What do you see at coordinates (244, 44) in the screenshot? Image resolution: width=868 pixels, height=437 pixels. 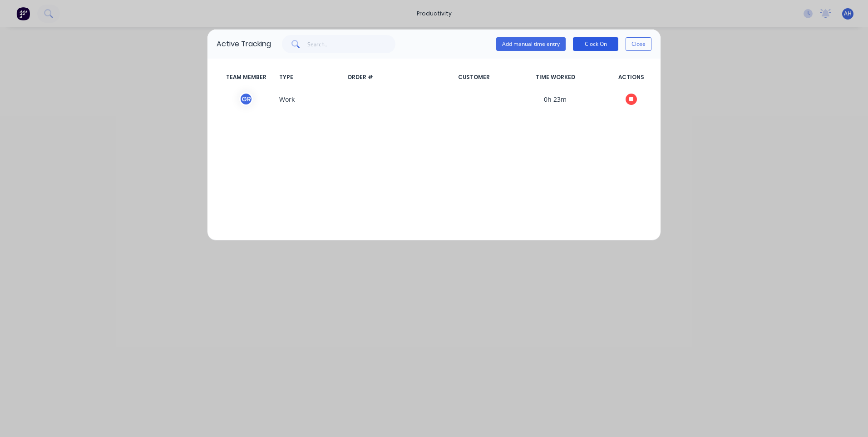 I see `div: Active Tracking` at bounding box center [244, 44].